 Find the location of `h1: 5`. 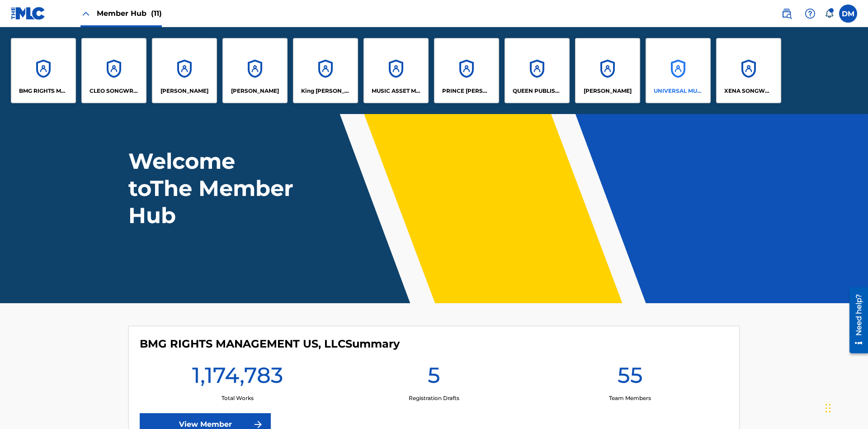

h1: 5 is located at coordinates (434, 378).